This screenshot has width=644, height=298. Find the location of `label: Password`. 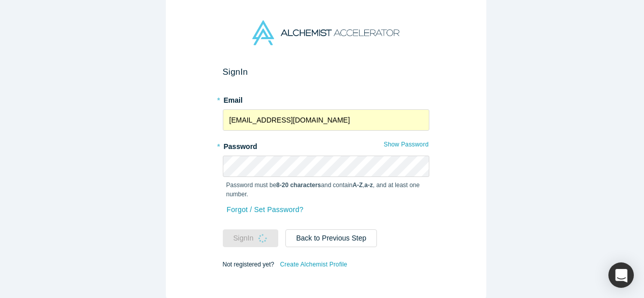

label: Password is located at coordinates (326, 145).